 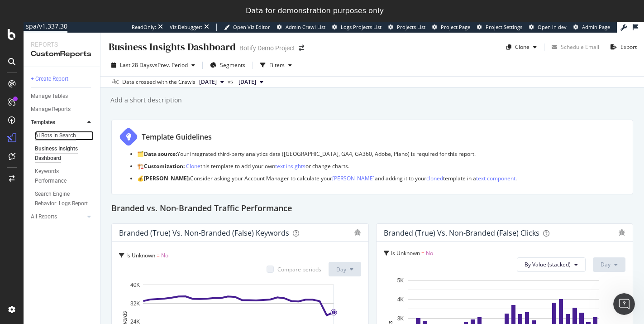 I want to click on div: Compare periods, so click(x=299, y=269).